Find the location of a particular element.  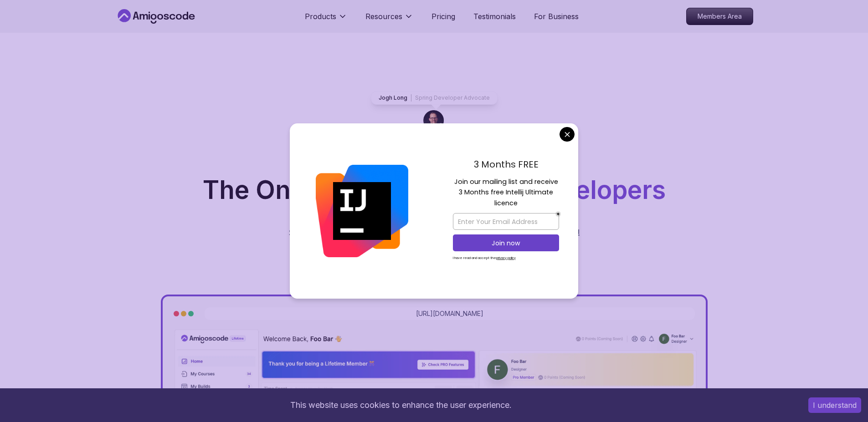

p: Testimonials is located at coordinates (494, 17).